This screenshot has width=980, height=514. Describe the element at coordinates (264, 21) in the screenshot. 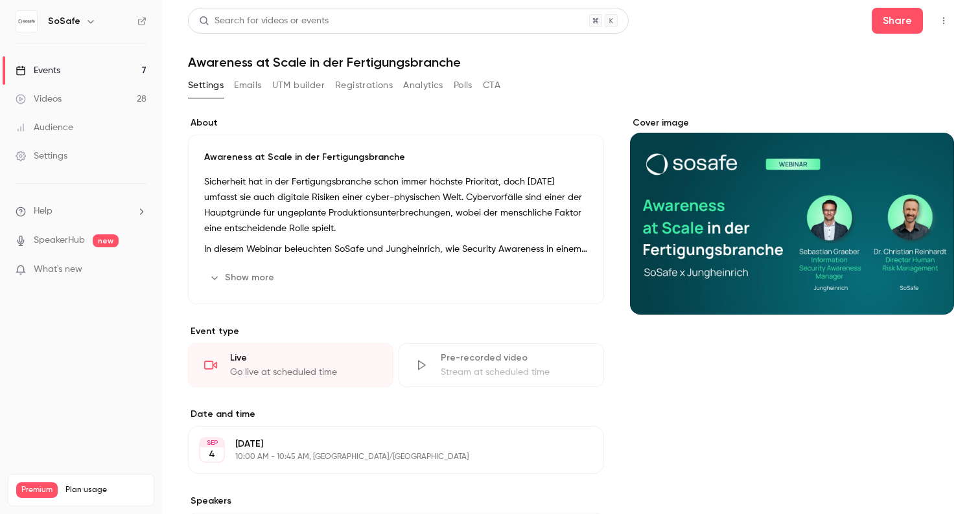

I see `div: Search for videos or events` at that location.